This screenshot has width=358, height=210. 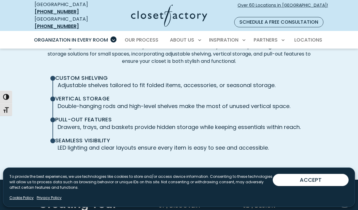 I want to click on span: Inspiration, so click(x=224, y=40).